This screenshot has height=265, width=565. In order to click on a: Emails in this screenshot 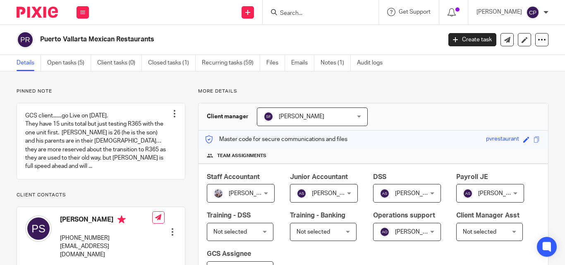, I will do `click(303, 63)`.